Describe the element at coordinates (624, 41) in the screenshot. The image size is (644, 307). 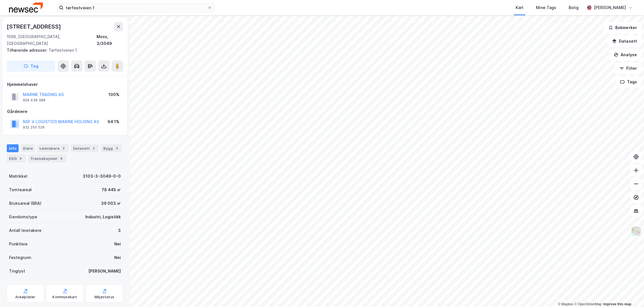
I see `button: Datasett` at that location.